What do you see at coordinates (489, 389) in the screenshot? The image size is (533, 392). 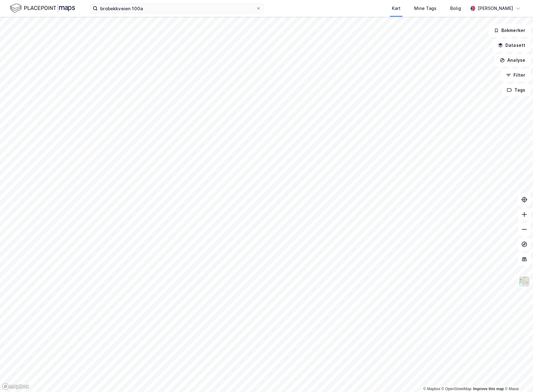 I see `a: Improve this map` at bounding box center [489, 389].